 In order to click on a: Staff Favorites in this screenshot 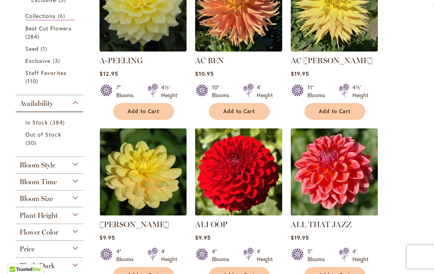, I will do `click(50, 77)`.